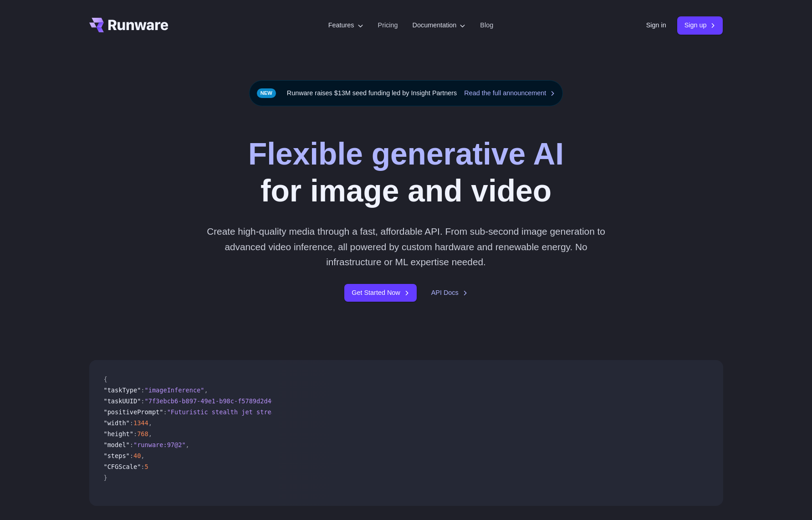  I want to click on h1: for image and video, so click(406, 172).